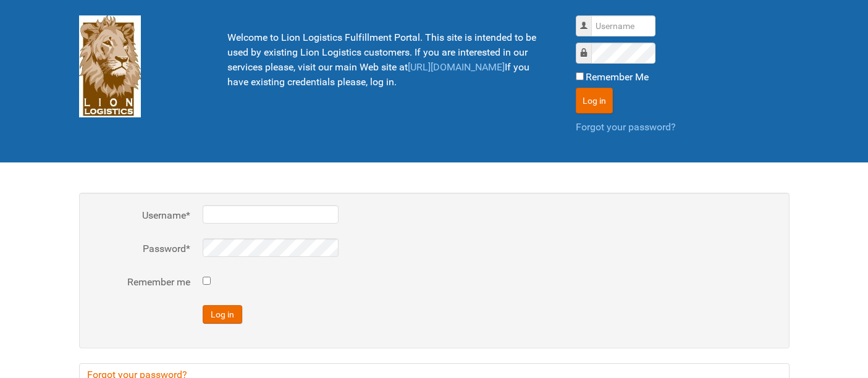 The width and height of the screenshot is (868, 378). What do you see at coordinates (386, 60) in the screenshot?
I see `p: Welcome to Lion Logistics Fulfillment Portal. This site is intended to be used by existing Lion L...` at bounding box center [386, 60].